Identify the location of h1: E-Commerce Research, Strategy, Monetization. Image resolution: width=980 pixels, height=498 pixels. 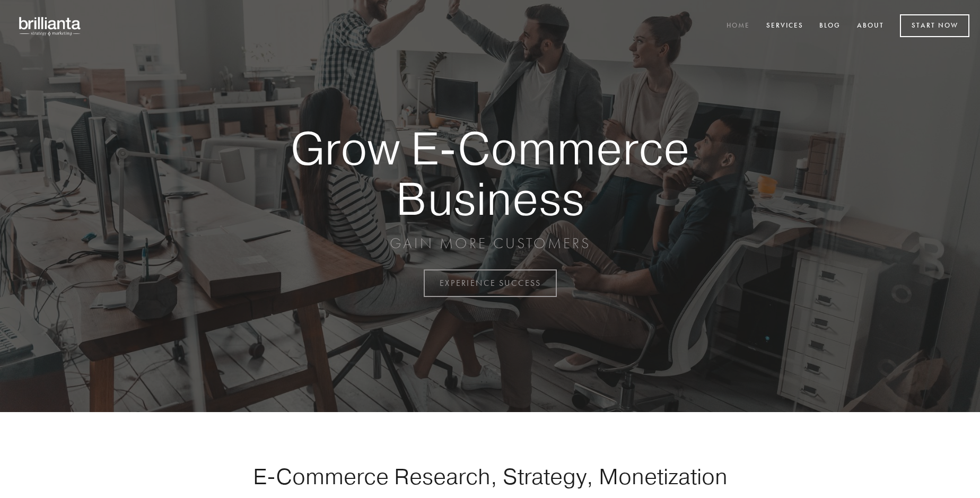
(490, 476).